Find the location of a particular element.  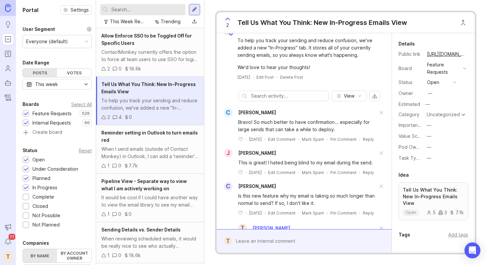

div: We'd love to hear your thoughts! is located at coordinates (308, 67).